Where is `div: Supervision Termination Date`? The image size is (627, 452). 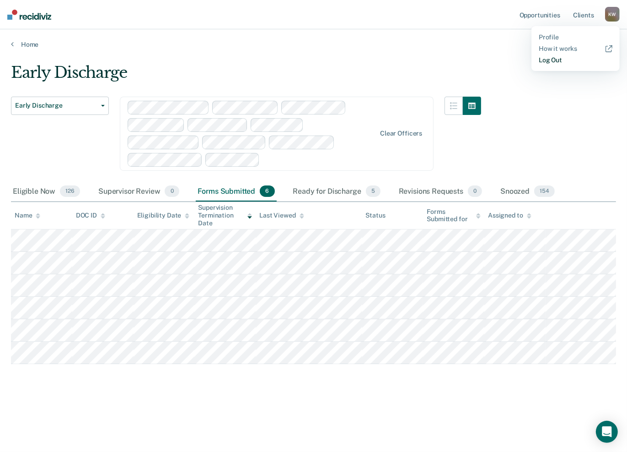 div: Supervision Termination Date is located at coordinates (225, 215).